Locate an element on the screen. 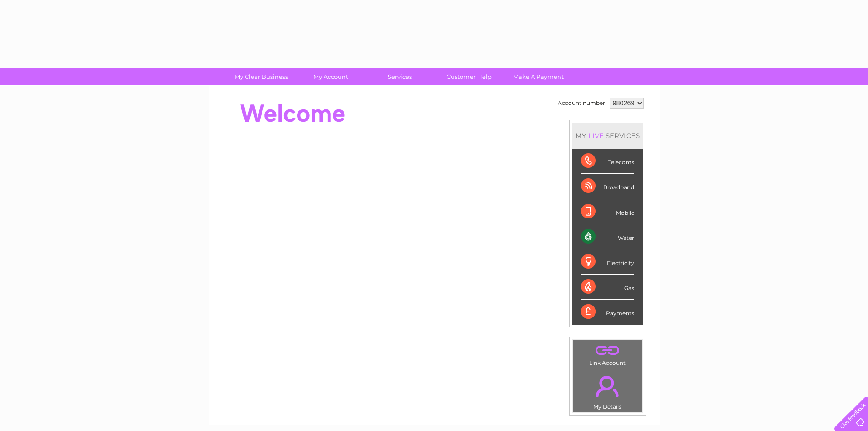  div: Gas is located at coordinates (607, 287).